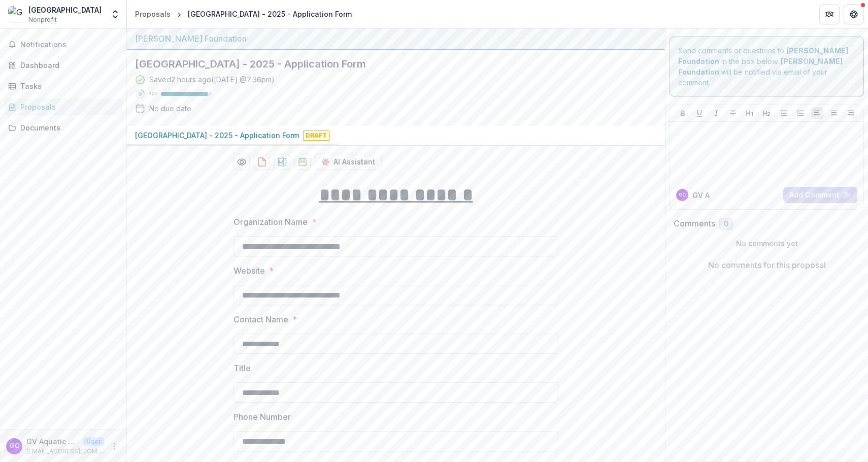 Image resolution: width=868 pixels, height=462 pixels. I want to click on button: Ordered List, so click(800, 113).